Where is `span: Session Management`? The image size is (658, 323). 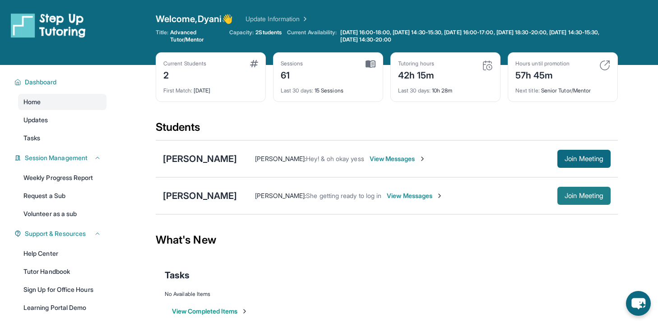
span: Session Management is located at coordinates (56, 158).